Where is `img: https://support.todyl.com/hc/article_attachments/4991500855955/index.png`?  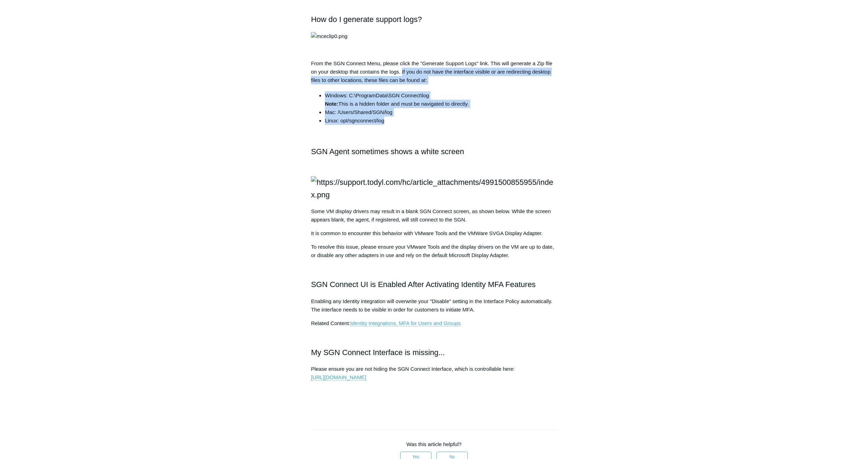
img: https://support.todyl.com/hc/article_attachments/4991500855955/index.png is located at coordinates (434, 188).